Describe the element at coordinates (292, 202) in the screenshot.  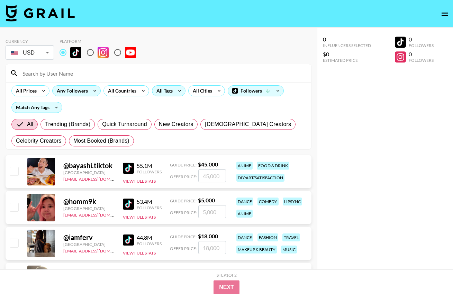
I see `div: lipsync` at that location.